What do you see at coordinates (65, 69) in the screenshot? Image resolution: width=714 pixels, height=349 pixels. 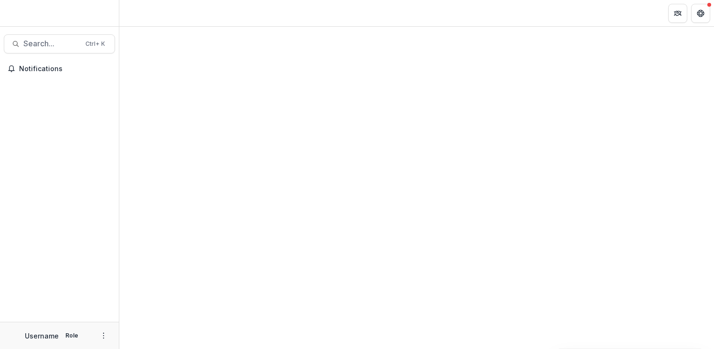 I see `span: Notifications` at bounding box center [65, 69].